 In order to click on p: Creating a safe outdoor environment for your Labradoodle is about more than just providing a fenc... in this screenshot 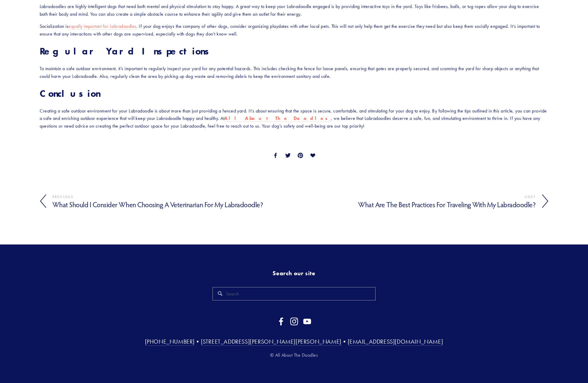, I will do `click(294, 118)`.